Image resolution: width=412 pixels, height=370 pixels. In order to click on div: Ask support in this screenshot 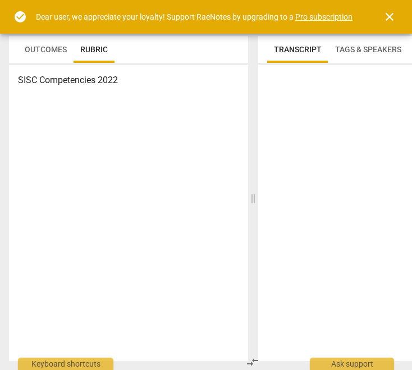, I will do `click(352, 364)`.